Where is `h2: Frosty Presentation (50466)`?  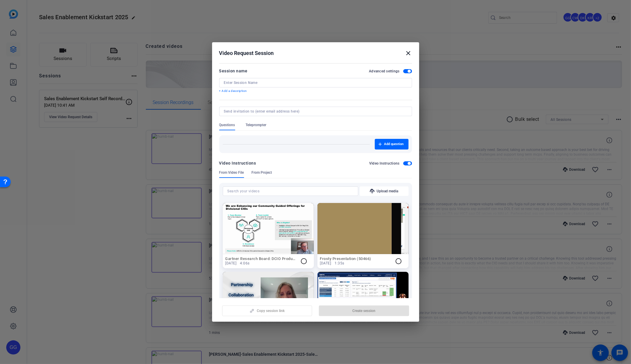 h2: Frosty Presentation (50466) is located at coordinates (356, 259).